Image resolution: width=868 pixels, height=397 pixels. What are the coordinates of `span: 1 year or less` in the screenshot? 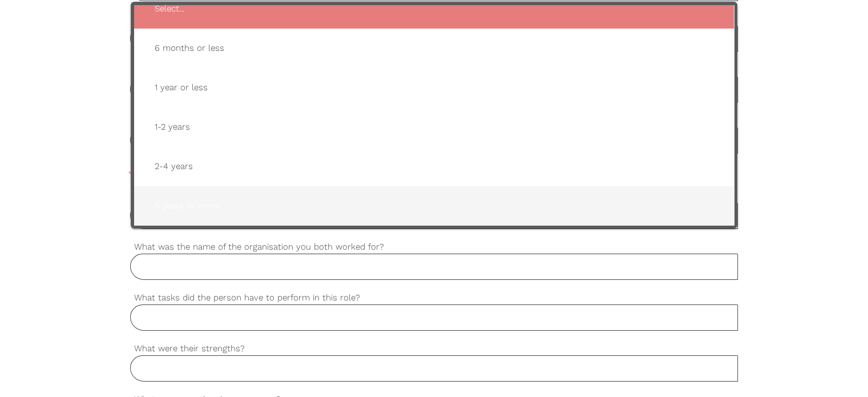 It's located at (434, 87).